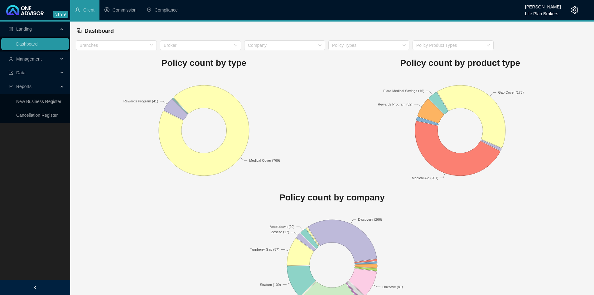 The width and height of the screenshot is (594, 295). I want to click on text: Medical Cover (769), so click(265, 160).